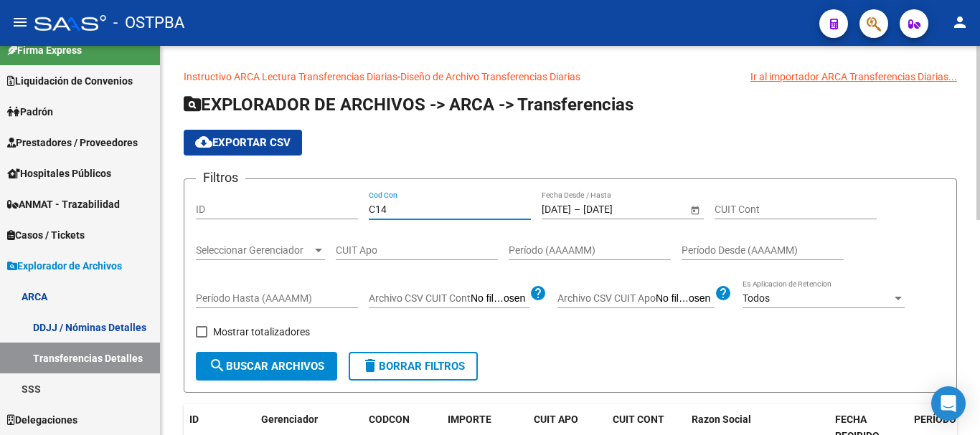 The height and width of the screenshot is (435, 980). What do you see at coordinates (194, 419) in the screenshot?
I see `span: ID` at bounding box center [194, 419].